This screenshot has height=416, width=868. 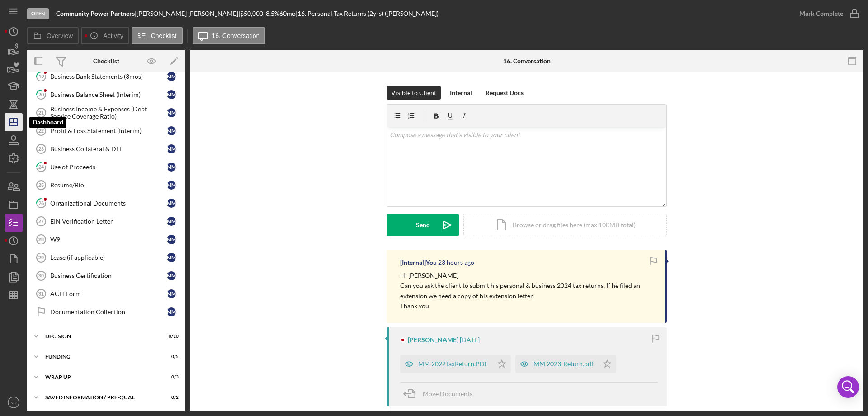 I want to click on tspan: 22, so click(x=41, y=131).